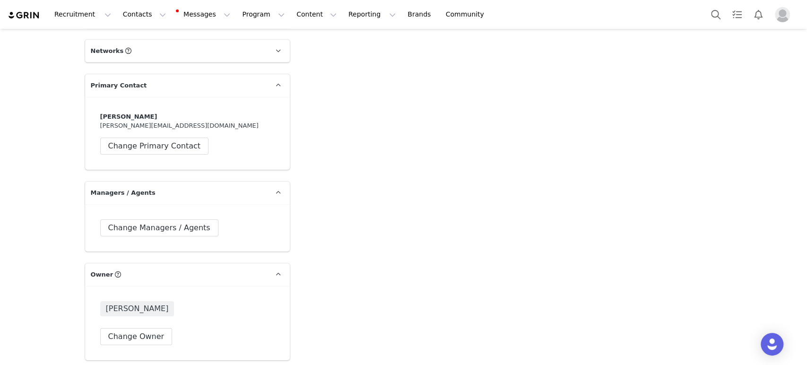  I want to click on strong: Brand Exclusivity & Campaign Participation:, so click(74, 106).